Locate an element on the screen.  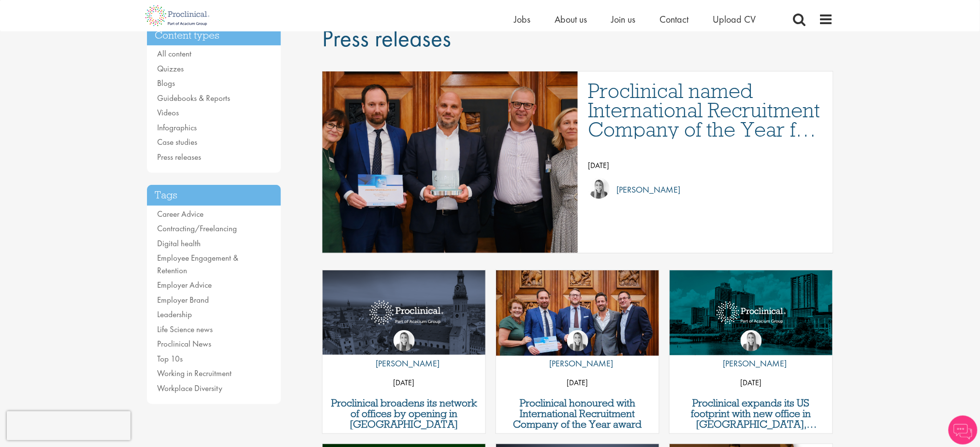
a: Jobs is located at coordinates (523, 19).